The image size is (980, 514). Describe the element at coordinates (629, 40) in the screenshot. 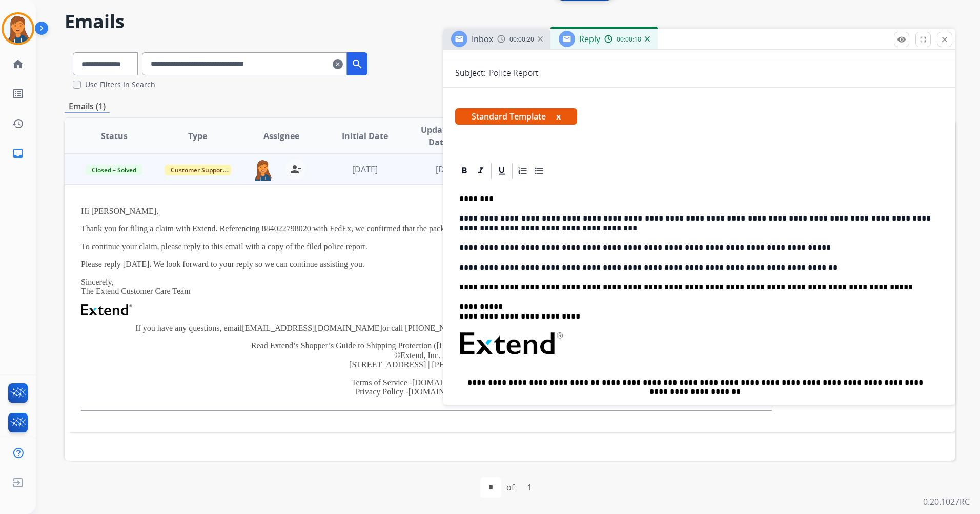

I see `span: 00:00:18` at that location.